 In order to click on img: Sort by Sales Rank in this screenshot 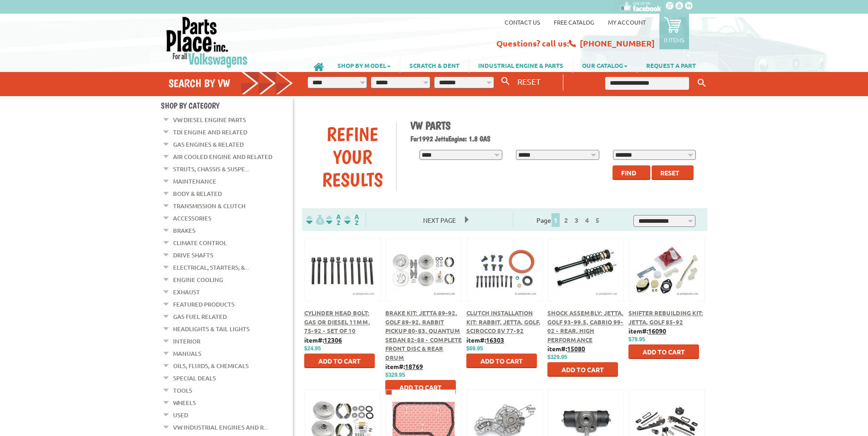, I will do `click(351, 219)`.